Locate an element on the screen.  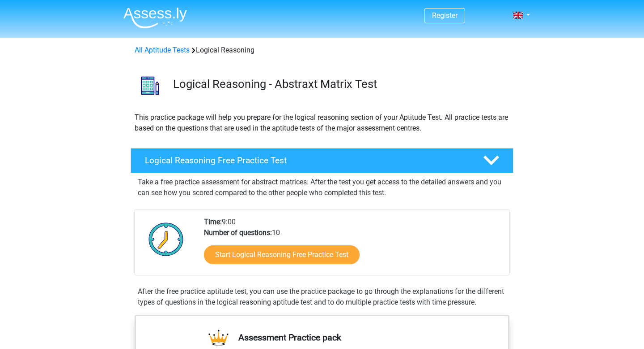
a: Register is located at coordinates (445, 16).